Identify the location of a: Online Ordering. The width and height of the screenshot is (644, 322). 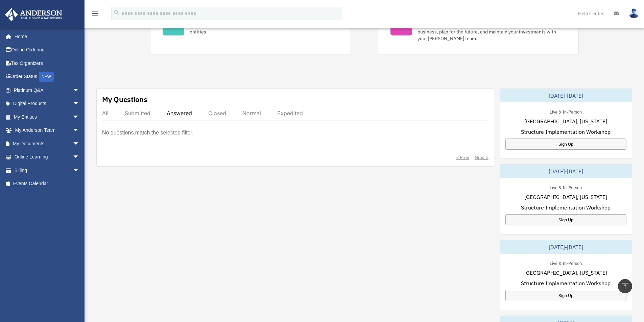
(47, 50).